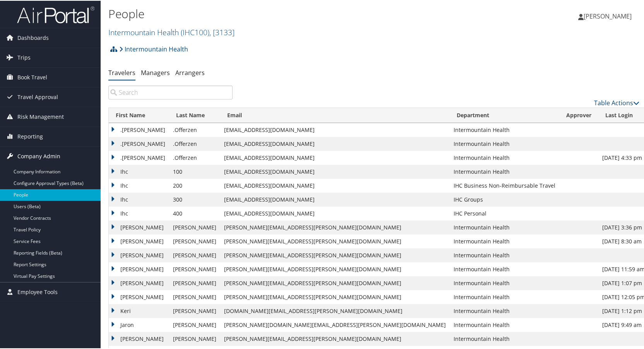 The image size is (644, 349). What do you see at coordinates (222, 31) in the screenshot?
I see `span: , [ 3133 ]` at bounding box center [222, 31].